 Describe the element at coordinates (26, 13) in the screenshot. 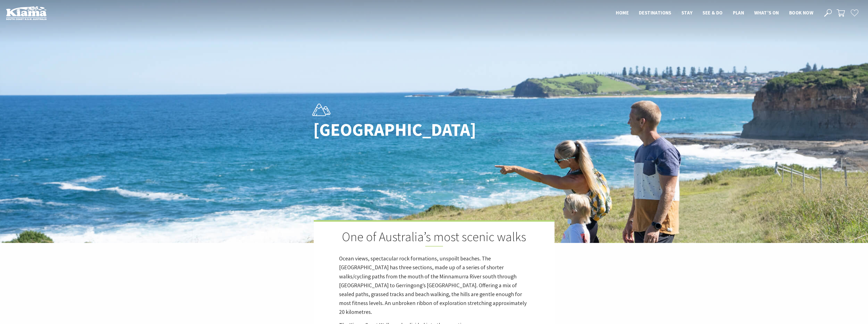

I see `img: Kiama Logo` at that location.